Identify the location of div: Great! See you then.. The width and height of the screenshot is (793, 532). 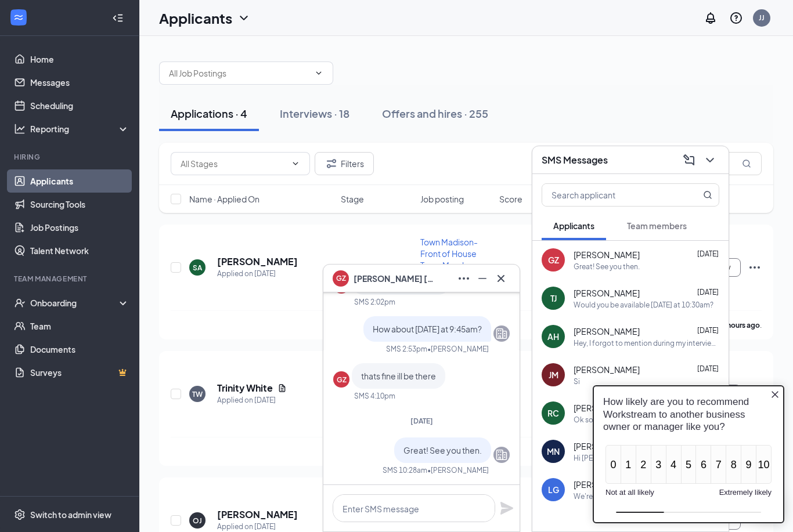
(606, 266).